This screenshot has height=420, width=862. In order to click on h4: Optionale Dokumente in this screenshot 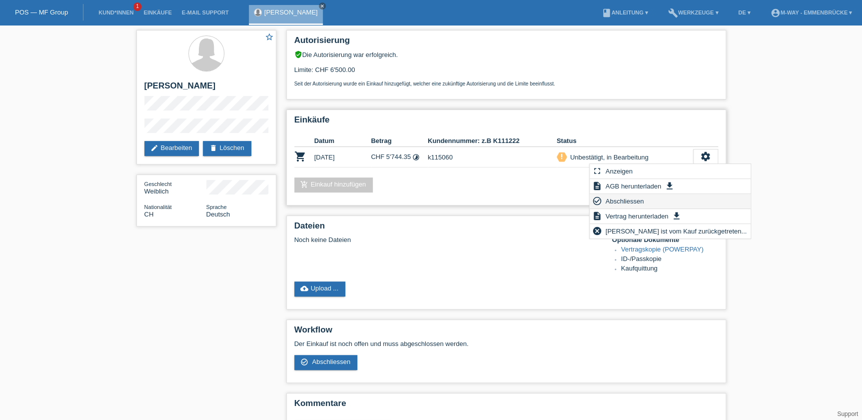, I will do `click(665, 239)`.